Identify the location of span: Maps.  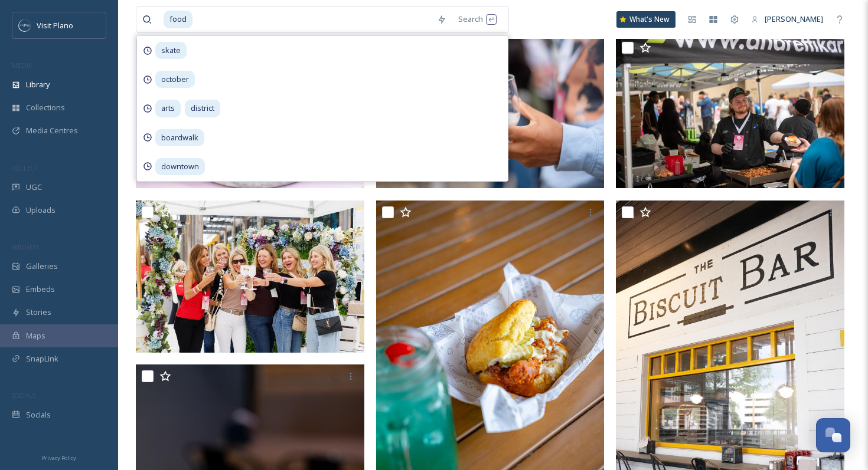
(35, 336).